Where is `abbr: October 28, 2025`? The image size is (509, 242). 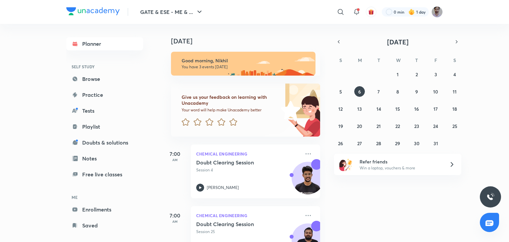 abbr: October 28, 2025 is located at coordinates (378, 143).